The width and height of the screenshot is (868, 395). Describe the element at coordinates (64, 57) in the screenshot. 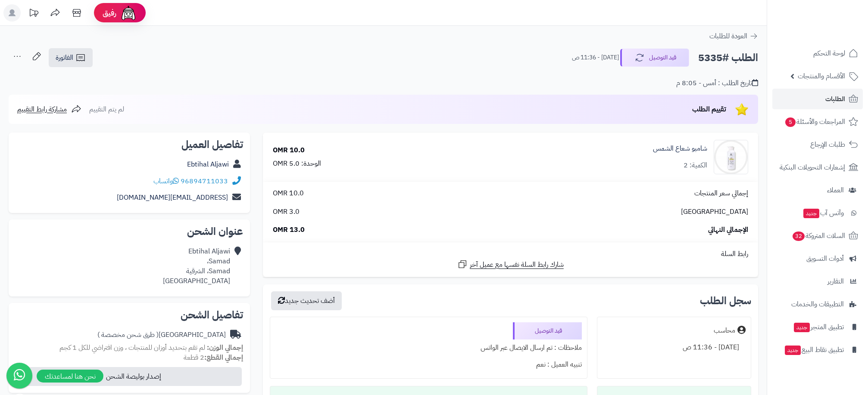

I see `span: الفاتورة` at that location.